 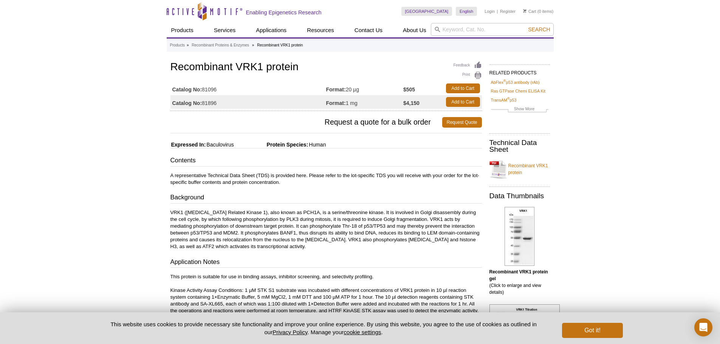 I want to click on a: Resources, so click(x=320, y=30).